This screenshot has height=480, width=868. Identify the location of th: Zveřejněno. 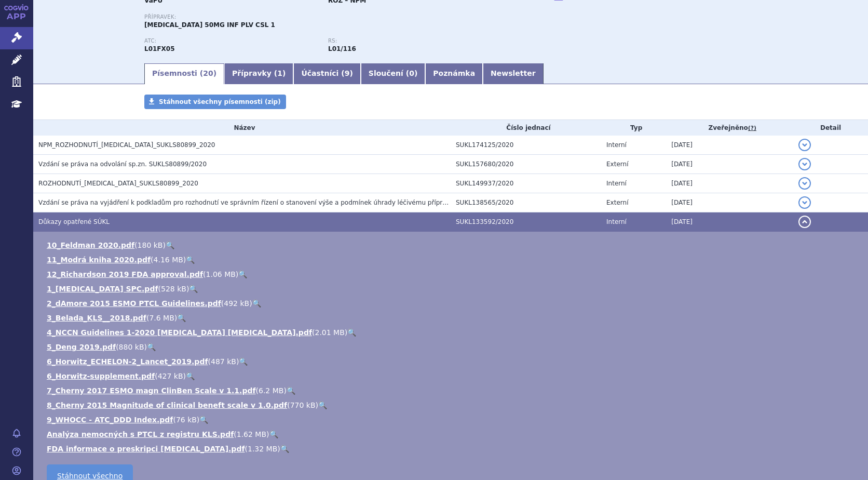
(729, 127).